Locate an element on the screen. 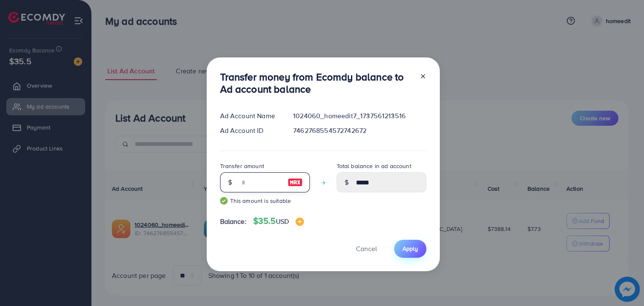  small: This amount is suitable is located at coordinates (265, 201).